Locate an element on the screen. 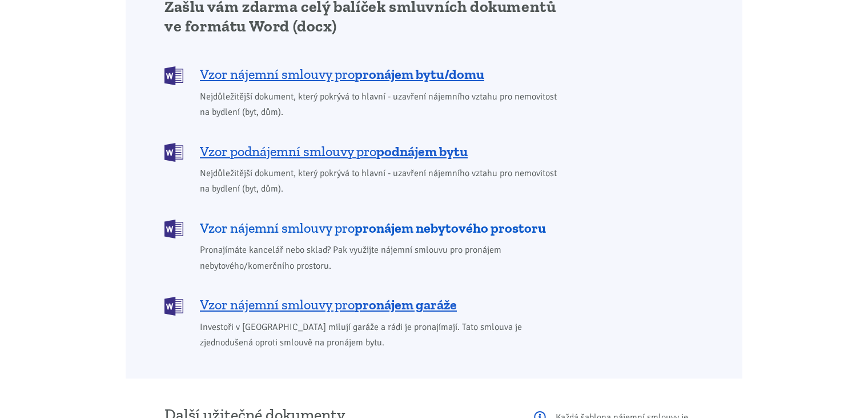 The width and height of the screenshot is (868, 418). span: Pronajímáte kancelář nebo sklad? Pak využijte nájemní smlouvu pro pronájem nebytového/komerčního ... is located at coordinates (382, 258).